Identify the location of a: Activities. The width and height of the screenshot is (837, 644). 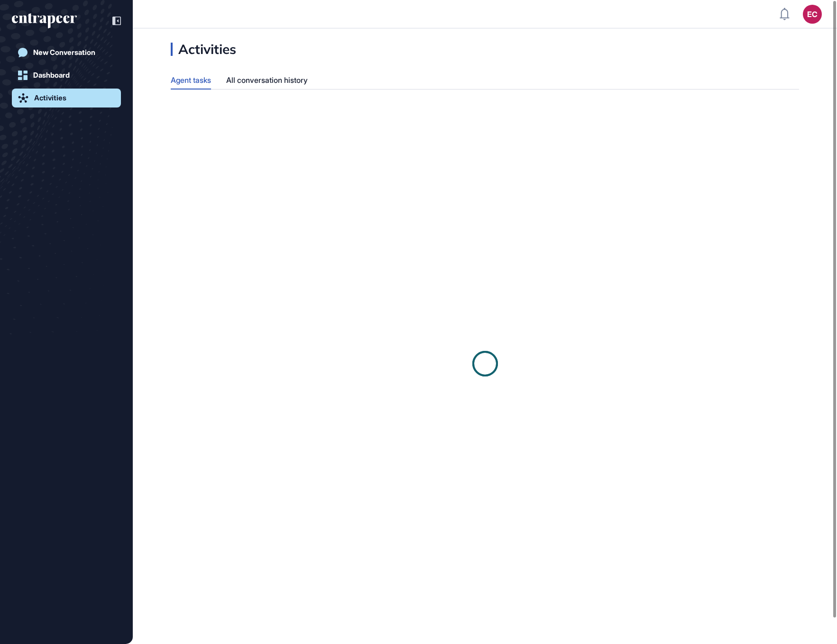
(66, 98).